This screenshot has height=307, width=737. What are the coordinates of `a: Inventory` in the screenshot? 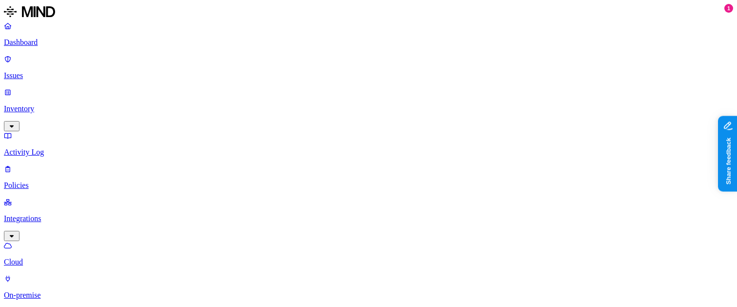 It's located at (369, 109).